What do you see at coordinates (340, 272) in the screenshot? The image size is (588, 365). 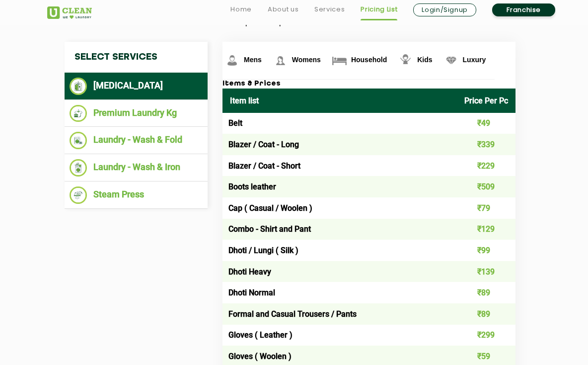 I see `td: Dhoti Heavy` at bounding box center [340, 272].